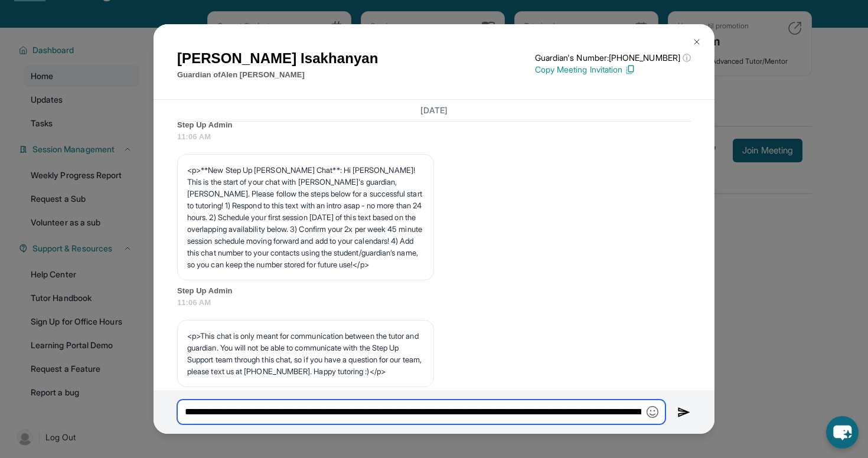 The height and width of the screenshot is (458, 868). What do you see at coordinates (305, 353) in the screenshot?
I see `p: <p>This chat is only meant for communication between the tutor and guardian. You will not be able...` at bounding box center [305, 353].